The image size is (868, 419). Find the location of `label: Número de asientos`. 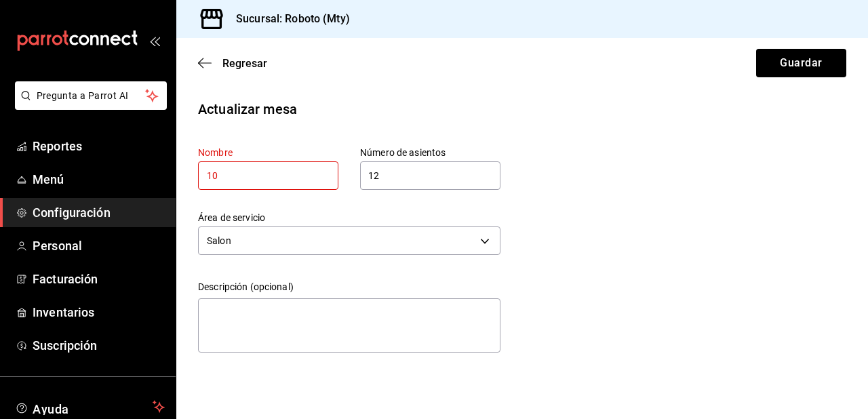

label: Número de asientos is located at coordinates (430, 153).